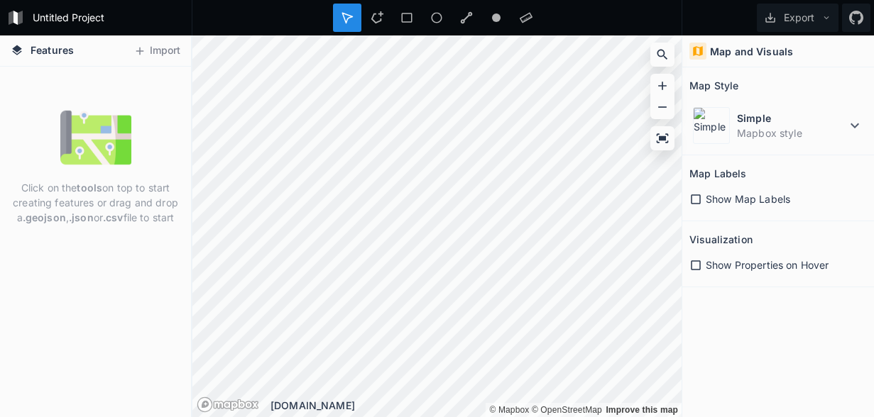 This screenshot has height=417, width=874. I want to click on h2: Map Style, so click(713, 85).